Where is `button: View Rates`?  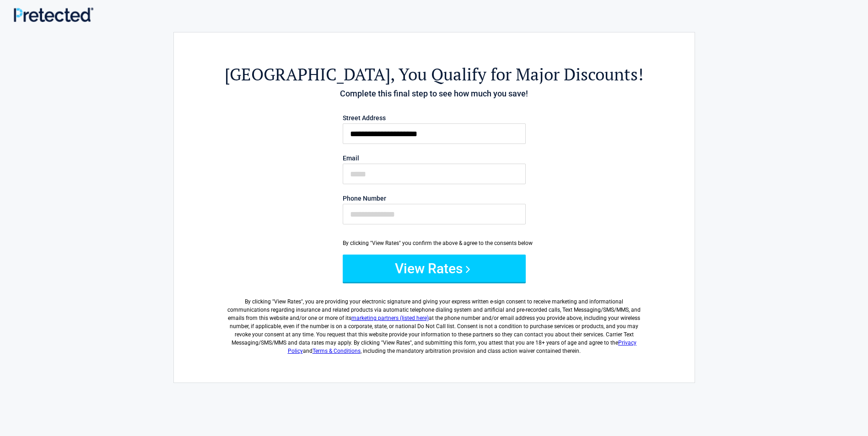
button: View Rates is located at coordinates (434, 268).